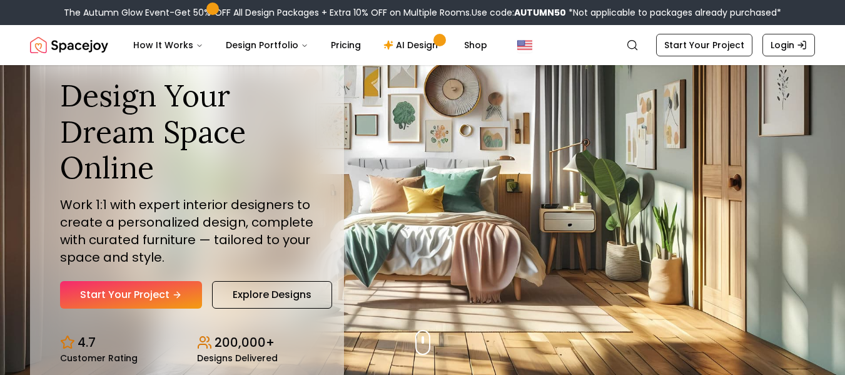  What do you see at coordinates (187, 231) in the screenshot?
I see `p: Work 1:1 with expert interior designers to create a personalized design, complete with curated fu...` at bounding box center [187, 231].